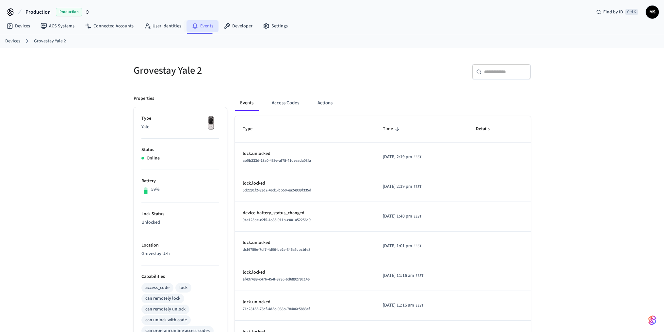  What do you see at coordinates (325, 103) in the screenshot?
I see `button: Actions` at bounding box center [325, 103].